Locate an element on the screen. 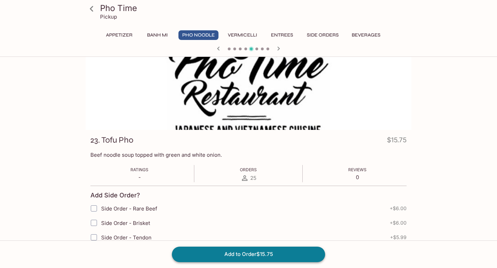 The height and width of the screenshot is (268, 497). button: Entrees is located at coordinates (282, 35).